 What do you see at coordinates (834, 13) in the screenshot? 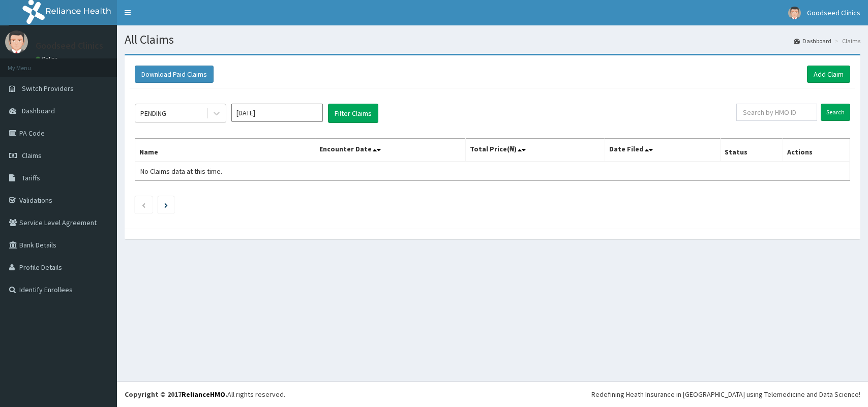
I see `span: Goodseed Clinics` at bounding box center [834, 13].